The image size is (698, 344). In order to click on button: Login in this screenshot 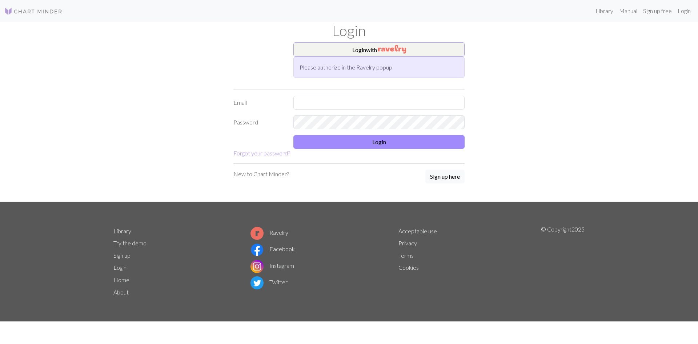, I will do `click(379, 142)`.